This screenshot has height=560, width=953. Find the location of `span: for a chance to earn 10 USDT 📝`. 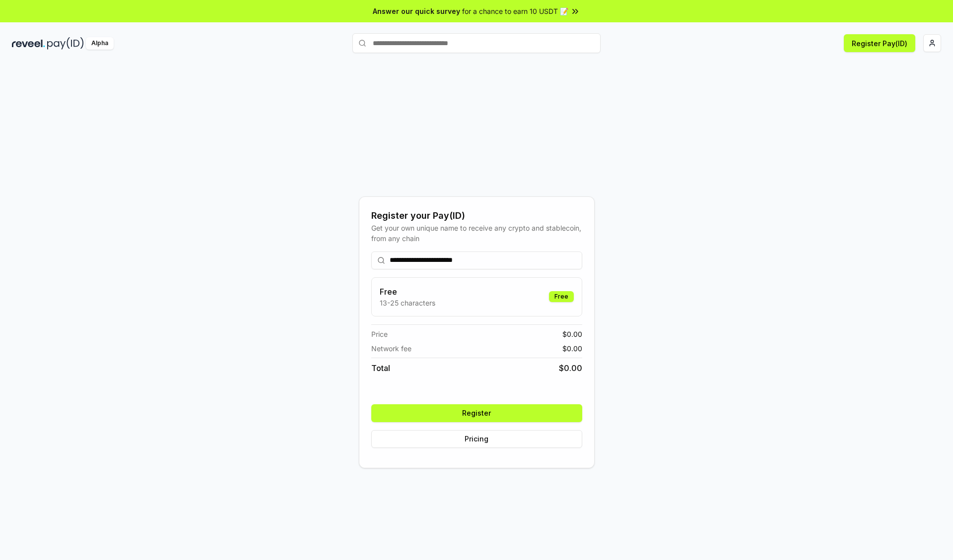

span: for a chance to earn 10 USDT 📝 is located at coordinates (515, 11).